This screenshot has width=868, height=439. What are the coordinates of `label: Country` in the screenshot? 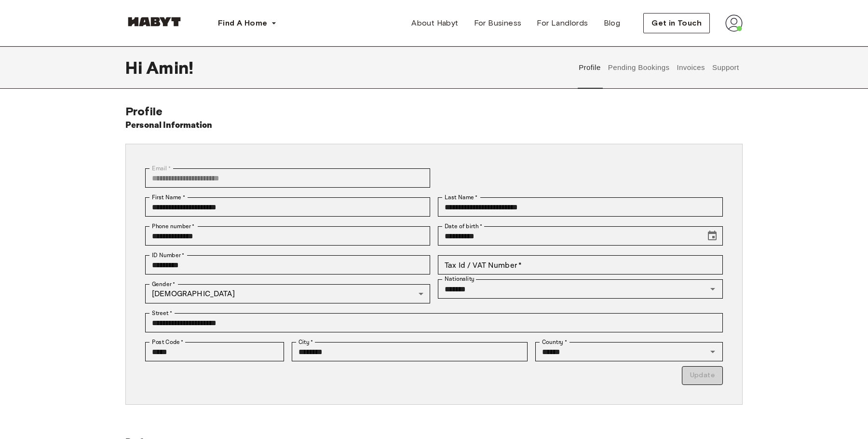 It's located at (555, 342).